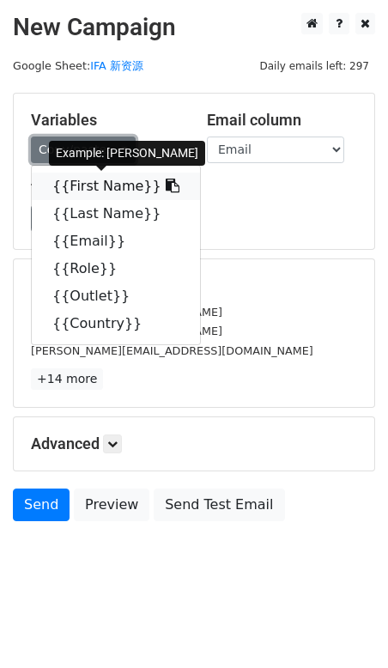 The image size is (388, 668). I want to click on a: IFA 新资源, so click(117, 65).